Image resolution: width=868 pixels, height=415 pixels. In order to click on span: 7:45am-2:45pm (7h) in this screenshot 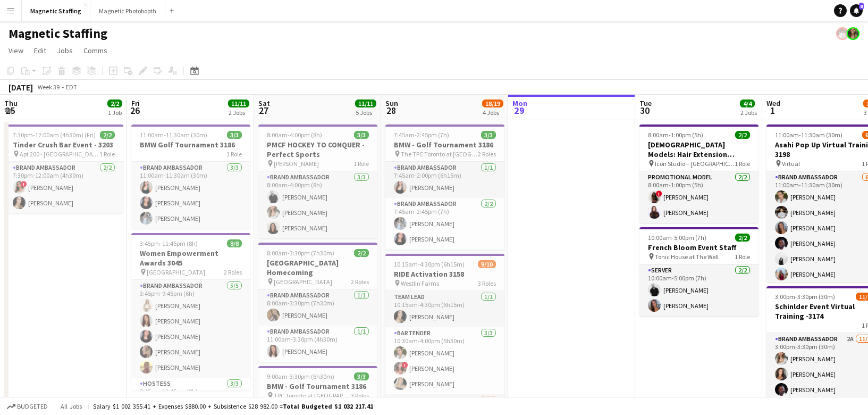, I will do `click(422, 134)`.